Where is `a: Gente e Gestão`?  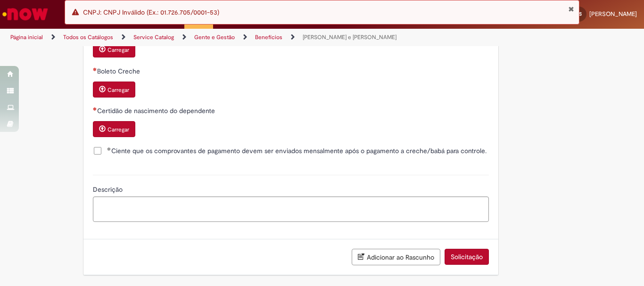
a: Gente e Gestão is located at coordinates (214, 37).